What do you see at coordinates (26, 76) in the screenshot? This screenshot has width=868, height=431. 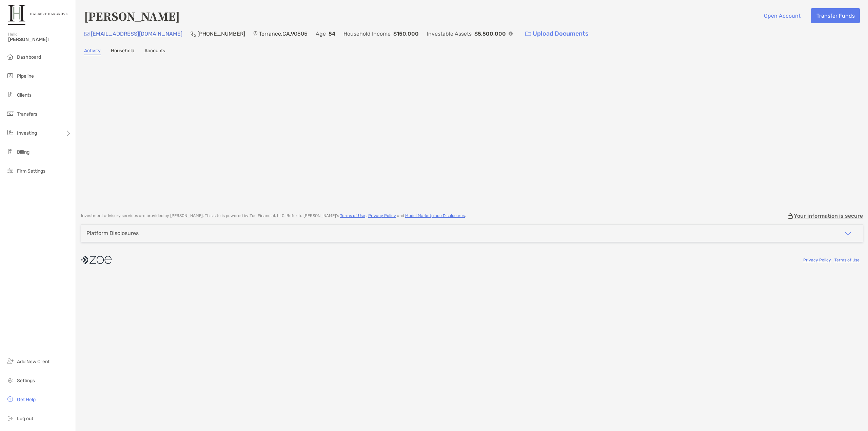 I see `span: Pipeline` at bounding box center [26, 76].